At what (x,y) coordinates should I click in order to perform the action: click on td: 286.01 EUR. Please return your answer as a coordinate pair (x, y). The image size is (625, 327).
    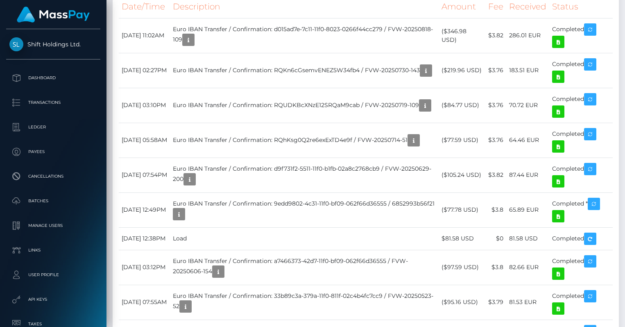
    Looking at the image, I should click on (528, 35).